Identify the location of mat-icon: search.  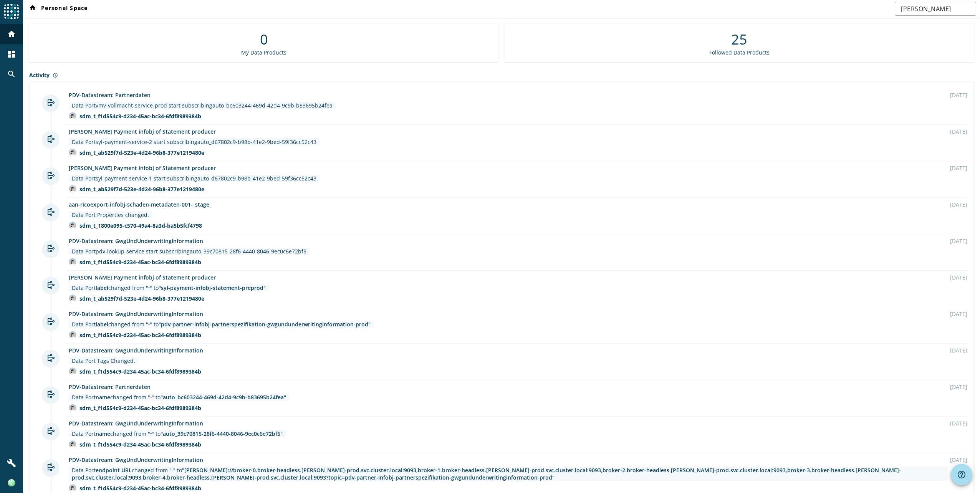
(12, 74).